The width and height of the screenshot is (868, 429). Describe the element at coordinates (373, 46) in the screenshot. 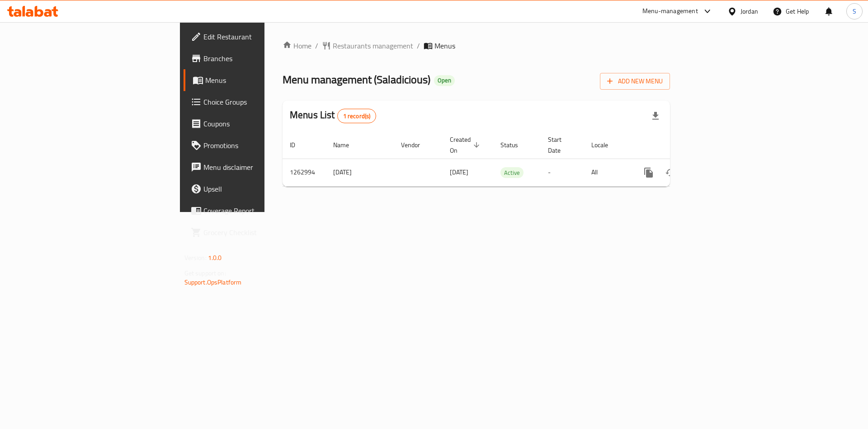

I see `span: Restaurants management` at that location.